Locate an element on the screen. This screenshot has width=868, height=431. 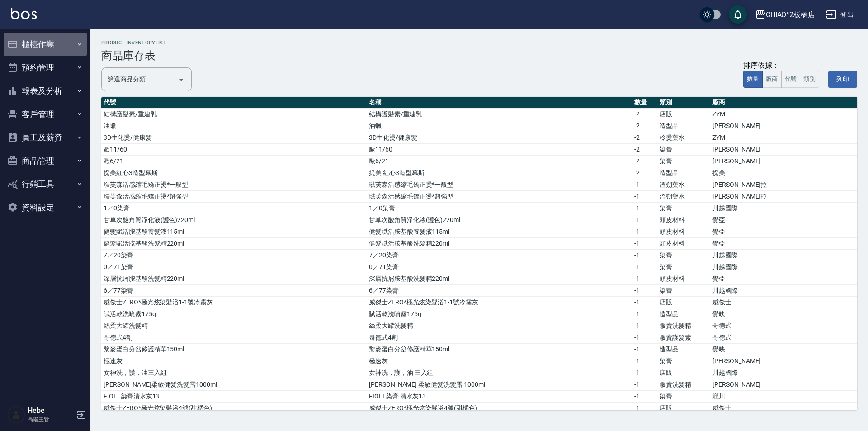
td: FIOLE染膏 清水灰13 is located at coordinates (499, 396).